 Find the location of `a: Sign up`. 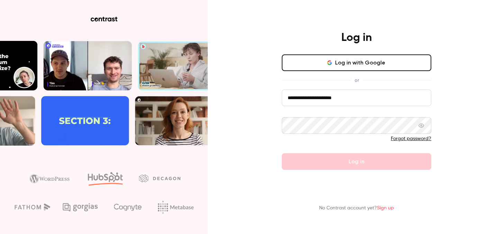

a: Sign up is located at coordinates (385, 208).